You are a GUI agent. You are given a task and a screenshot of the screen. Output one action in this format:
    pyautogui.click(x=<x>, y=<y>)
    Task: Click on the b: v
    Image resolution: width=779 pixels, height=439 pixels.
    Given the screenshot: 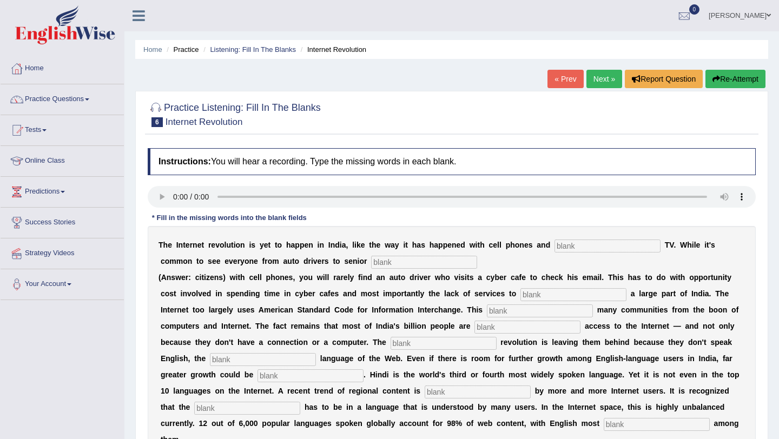 What is the action you would take?
    pyautogui.click(x=231, y=261)
    